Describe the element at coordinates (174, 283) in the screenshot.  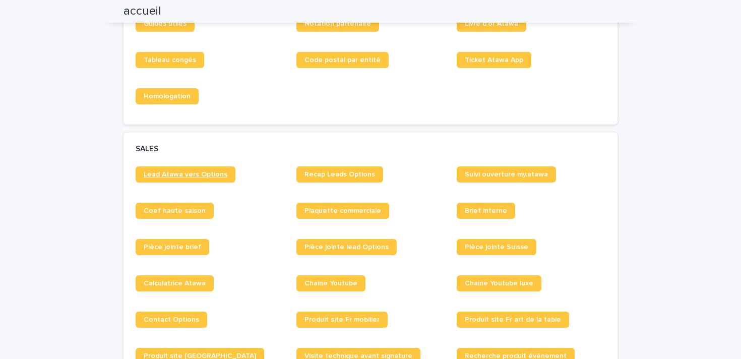
I see `a: Calculatrice Atawa` at that location.